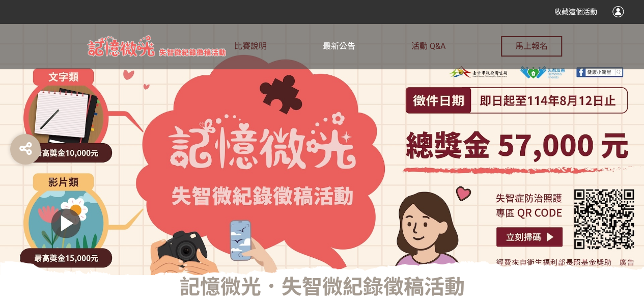 The image size is (644, 298). I want to click on a: 最新公告, so click(339, 47).